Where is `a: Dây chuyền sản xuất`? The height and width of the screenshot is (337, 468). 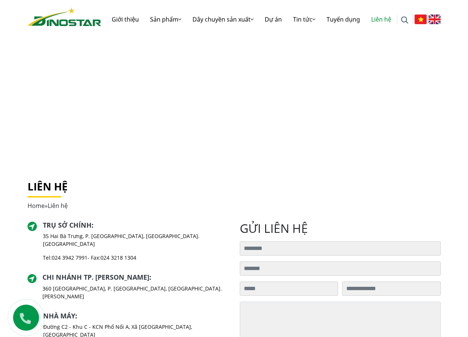 a: Dây chuyền sản xuất is located at coordinates (223, 19).